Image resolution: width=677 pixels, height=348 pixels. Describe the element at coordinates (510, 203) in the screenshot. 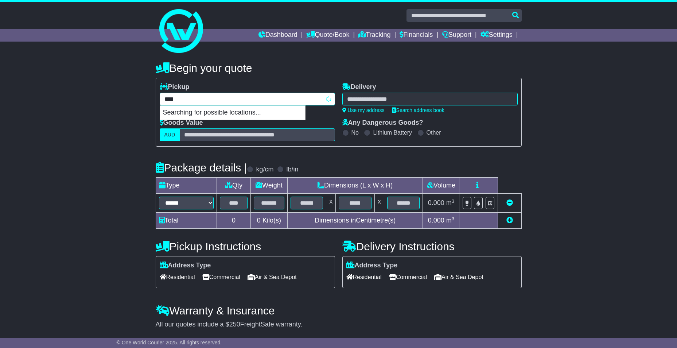

I see `a: Remove this item` at that location.